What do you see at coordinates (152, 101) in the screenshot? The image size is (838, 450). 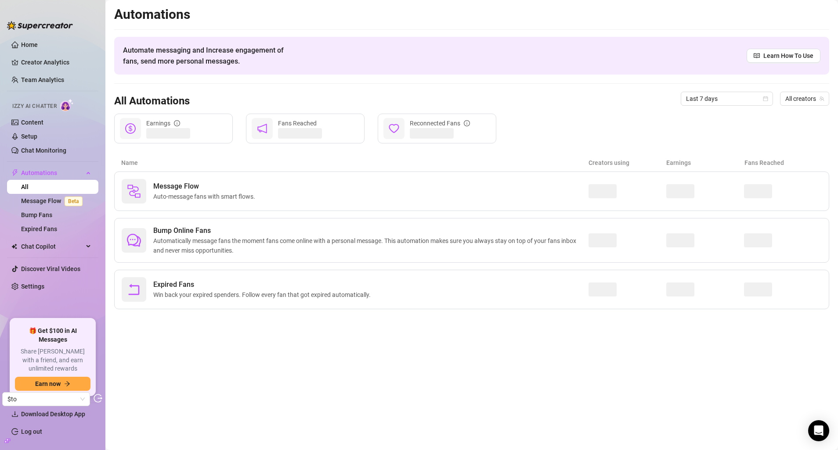 I see `h3: All Automations` at bounding box center [152, 101].